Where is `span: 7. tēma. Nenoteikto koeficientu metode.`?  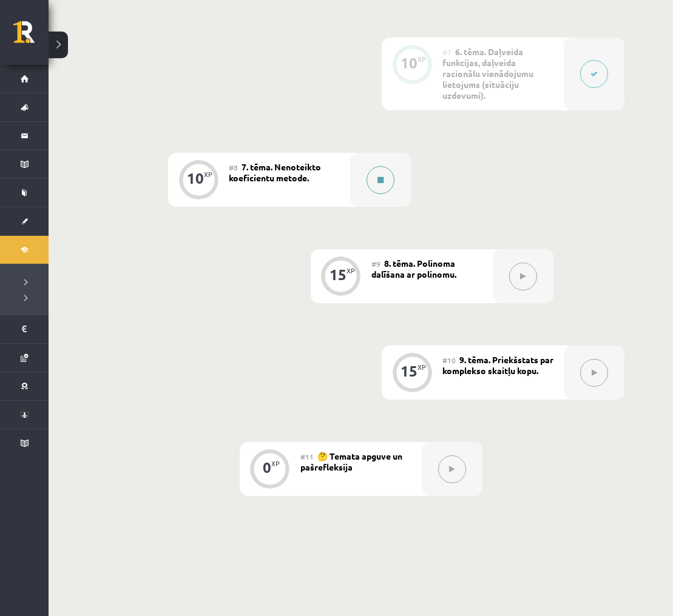
span: 7. tēma. Nenoteikto koeficientu metode. is located at coordinates (275, 173).